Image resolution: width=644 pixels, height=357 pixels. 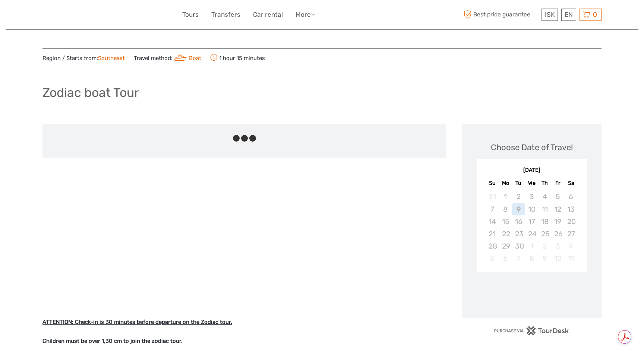 I want to click on div: Not available Monday, September 15th, 2025, so click(x=505, y=222).